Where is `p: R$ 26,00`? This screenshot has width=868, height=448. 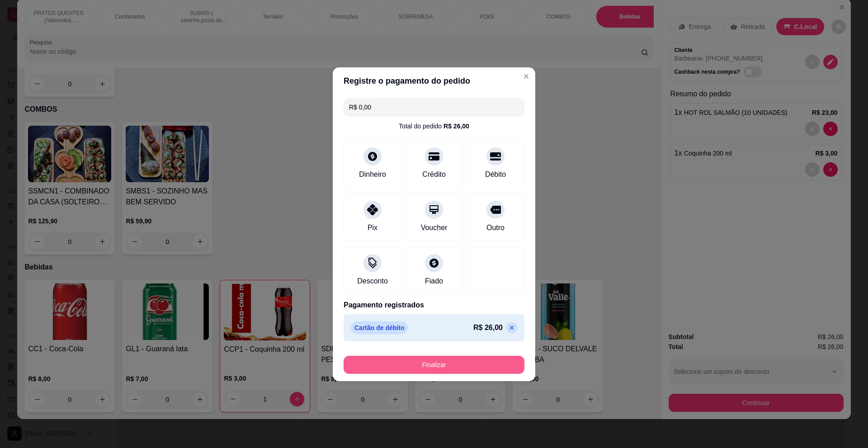 p: R$ 26,00 is located at coordinates (488, 328).